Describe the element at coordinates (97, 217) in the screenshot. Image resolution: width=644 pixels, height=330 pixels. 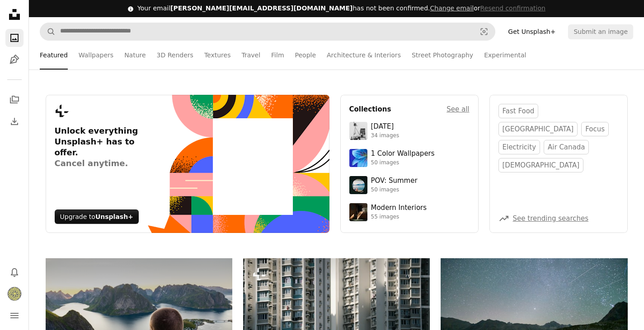
I see `div: Upgrade to` at that location.